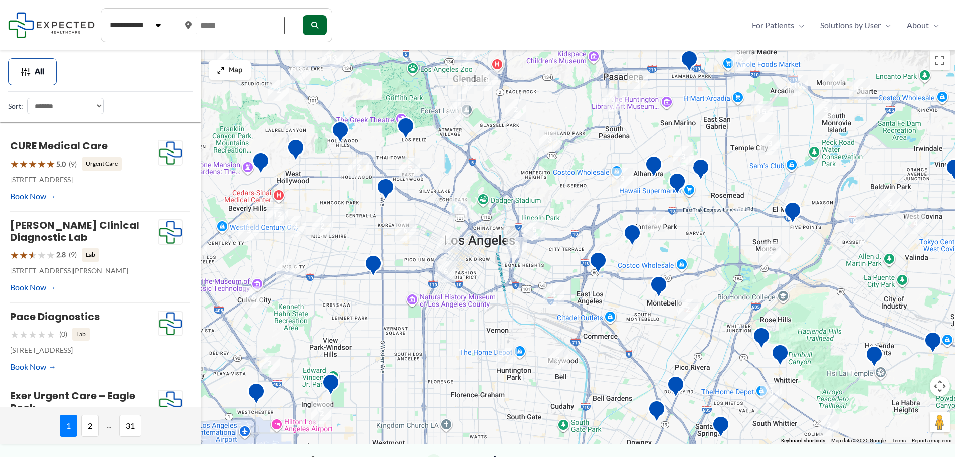 This screenshot has height=457, width=955. What do you see at coordinates (73, 401) in the screenshot?
I see `a: Exer Urgent Care – Eagle Rock` at bounding box center [73, 401].